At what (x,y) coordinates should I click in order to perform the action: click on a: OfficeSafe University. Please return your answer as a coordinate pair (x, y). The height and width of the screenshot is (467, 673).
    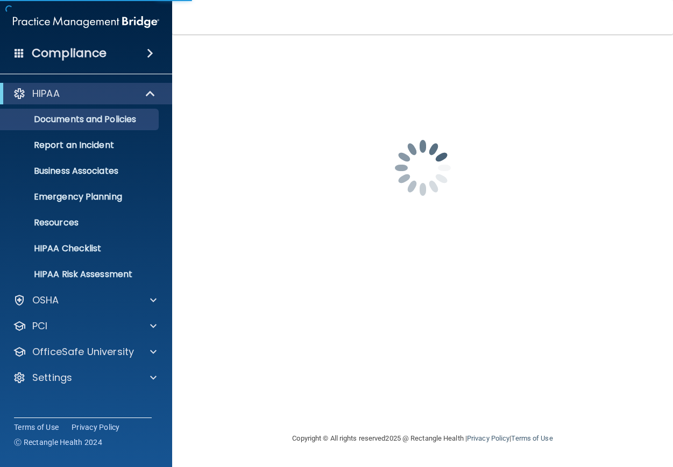
    Looking at the image, I should click on (84, 352).